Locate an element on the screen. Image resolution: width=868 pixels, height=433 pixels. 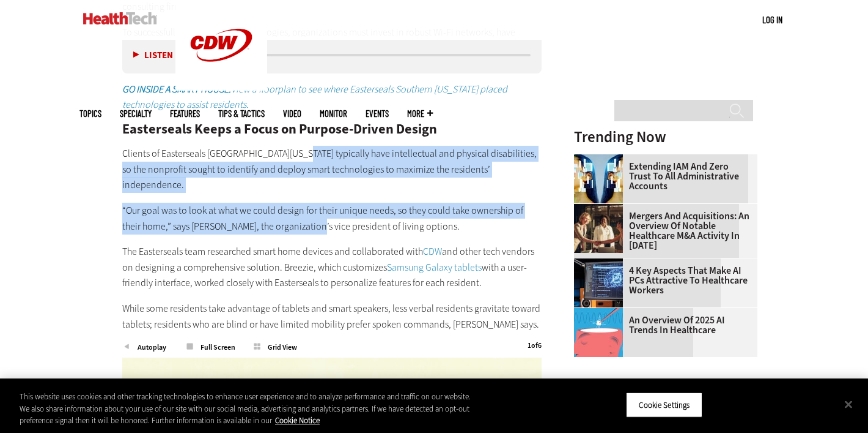
a: Extending IAM and Zero Trust to All Administrative Accounts is located at coordinates (662, 176).